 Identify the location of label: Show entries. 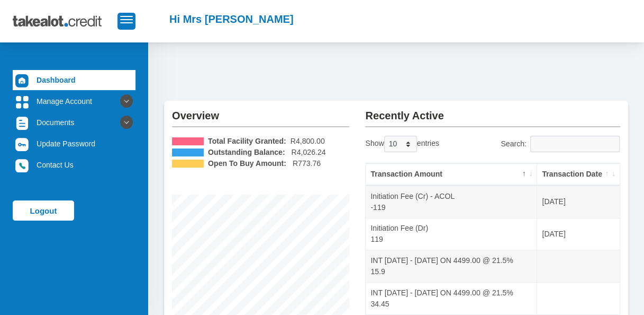
(402, 144).